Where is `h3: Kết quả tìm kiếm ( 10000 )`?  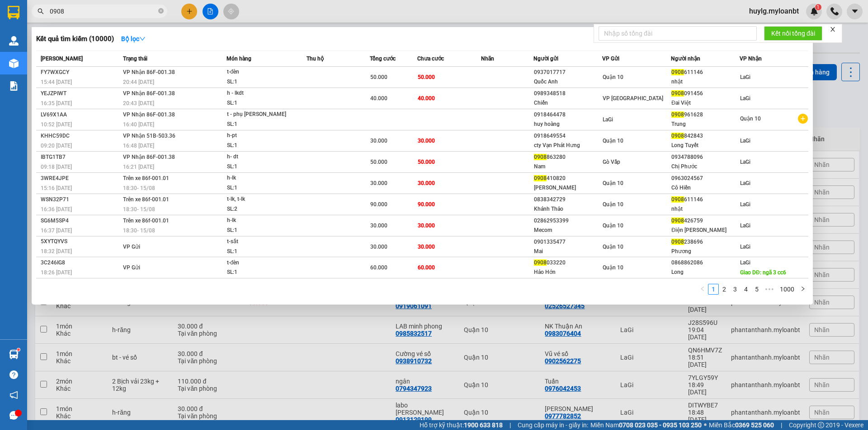
h3: Kết quả tìm kiếm ( 10000 ) is located at coordinates (75, 39).